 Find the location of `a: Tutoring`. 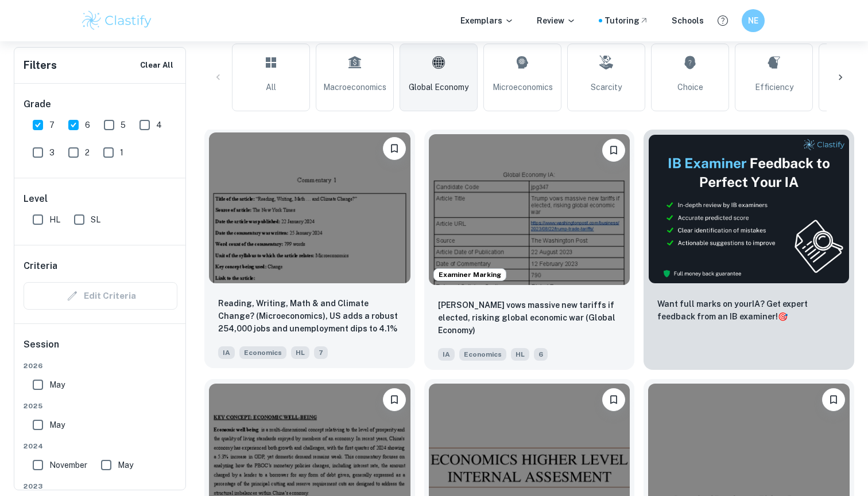

a: Tutoring is located at coordinates (626, 21).